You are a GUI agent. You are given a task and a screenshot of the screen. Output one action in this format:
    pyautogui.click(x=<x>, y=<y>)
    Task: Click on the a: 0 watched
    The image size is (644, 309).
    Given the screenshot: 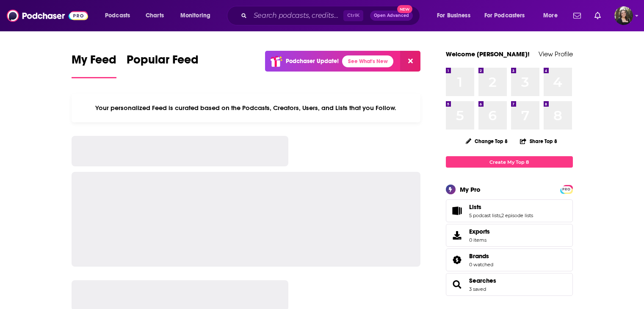 What is the action you would take?
    pyautogui.click(x=481, y=265)
    